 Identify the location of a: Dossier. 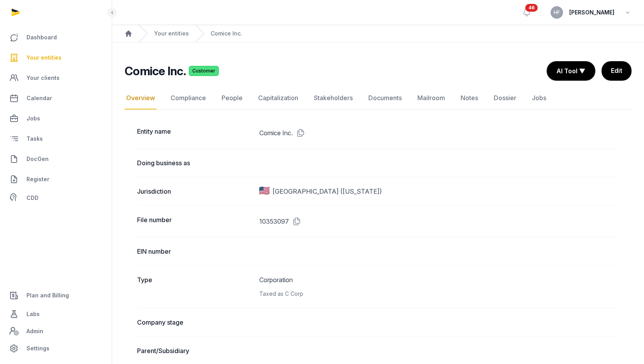
(505, 98).